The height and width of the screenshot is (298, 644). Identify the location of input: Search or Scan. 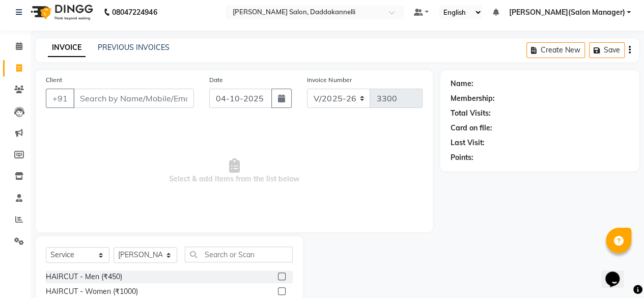
(239, 254).